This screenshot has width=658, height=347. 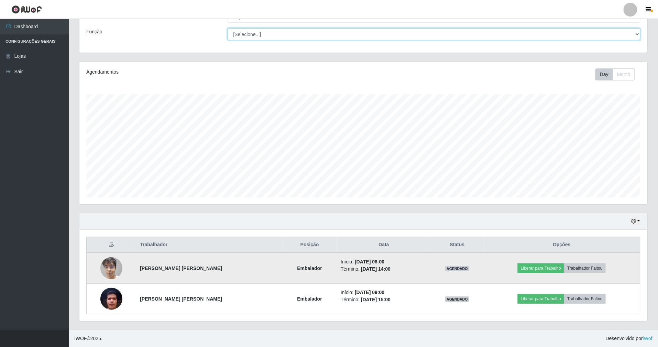 What do you see at coordinates (648, 338) in the screenshot?
I see `a: iWof` at bounding box center [648, 338].